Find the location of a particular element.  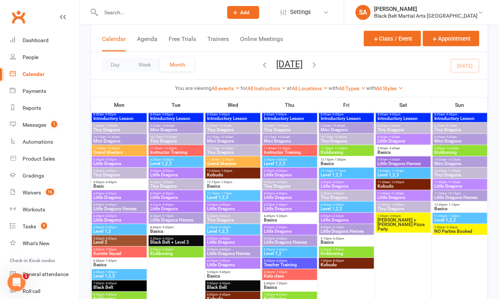

span: - 9:45am is located at coordinates (394, 159).